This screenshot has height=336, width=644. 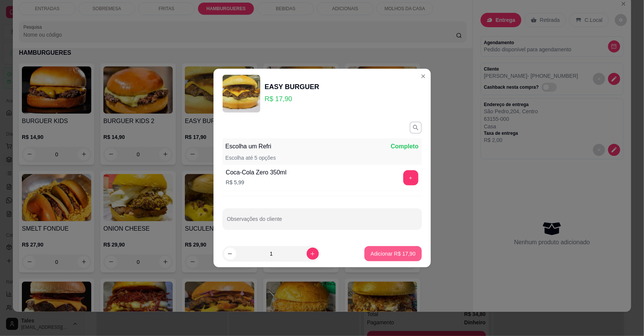 I want to click on button: Close, so click(x=423, y=76).